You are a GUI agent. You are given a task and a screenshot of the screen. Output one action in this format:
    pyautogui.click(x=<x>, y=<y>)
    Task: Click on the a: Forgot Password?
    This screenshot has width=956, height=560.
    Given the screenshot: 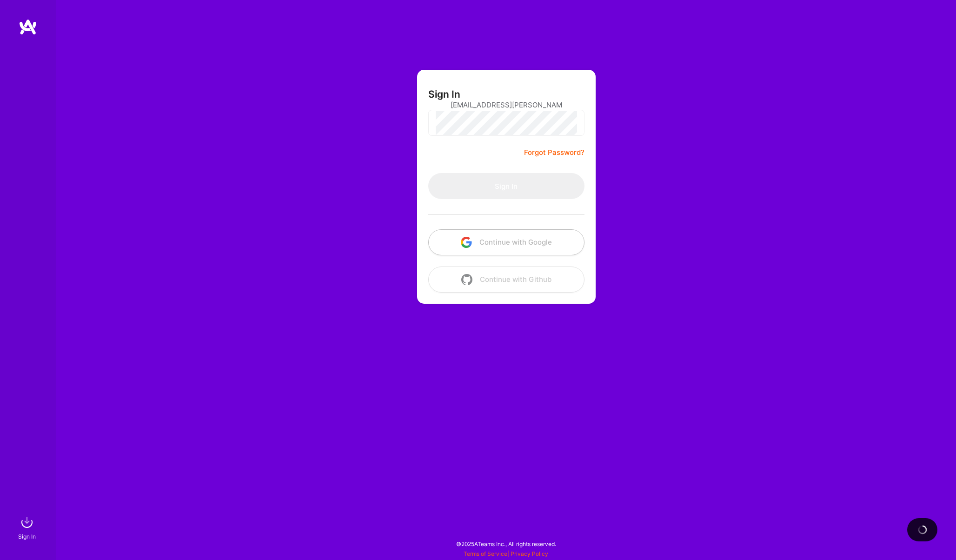 What is the action you would take?
    pyautogui.click(x=554, y=152)
    